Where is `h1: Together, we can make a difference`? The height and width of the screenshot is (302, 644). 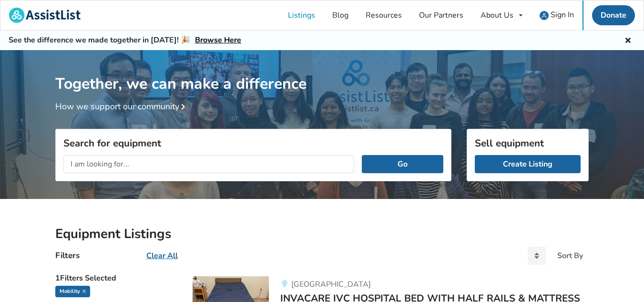 h1: Together, we can make a difference is located at coordinates (322, 71).